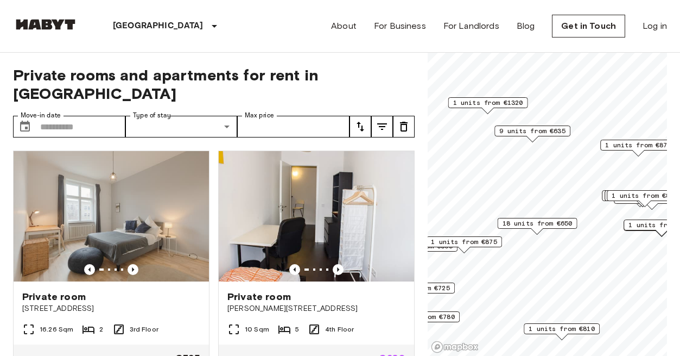 The width and height of the screenshot is (680, 356). I want to click on span: 4th Floor, so click(339, 329).